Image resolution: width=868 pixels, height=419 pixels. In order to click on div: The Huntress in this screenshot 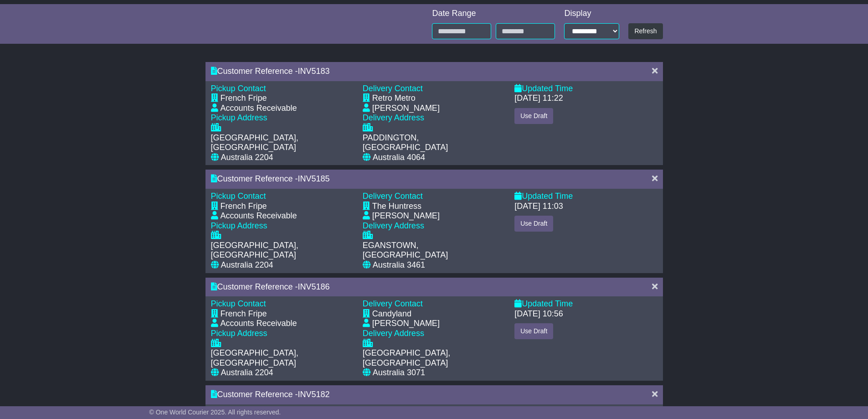, I will do `click(397, 207)`.